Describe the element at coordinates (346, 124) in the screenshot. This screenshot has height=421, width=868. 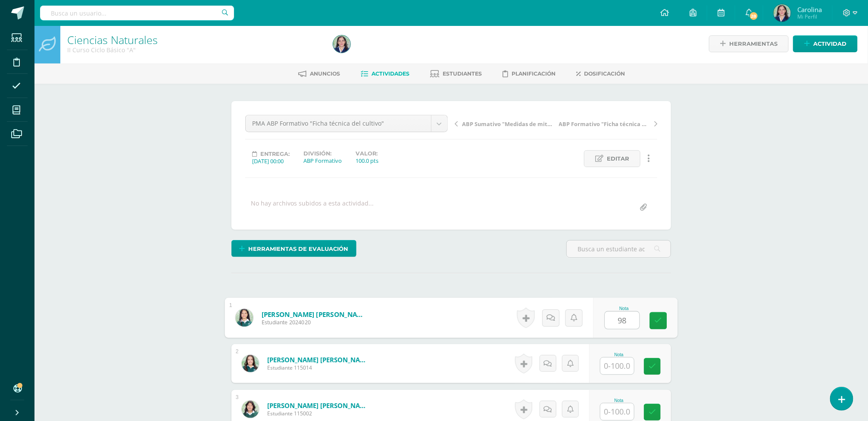
I see `a: PMA ABP Formativo "Ficha técnica del cultivo"` at that location.